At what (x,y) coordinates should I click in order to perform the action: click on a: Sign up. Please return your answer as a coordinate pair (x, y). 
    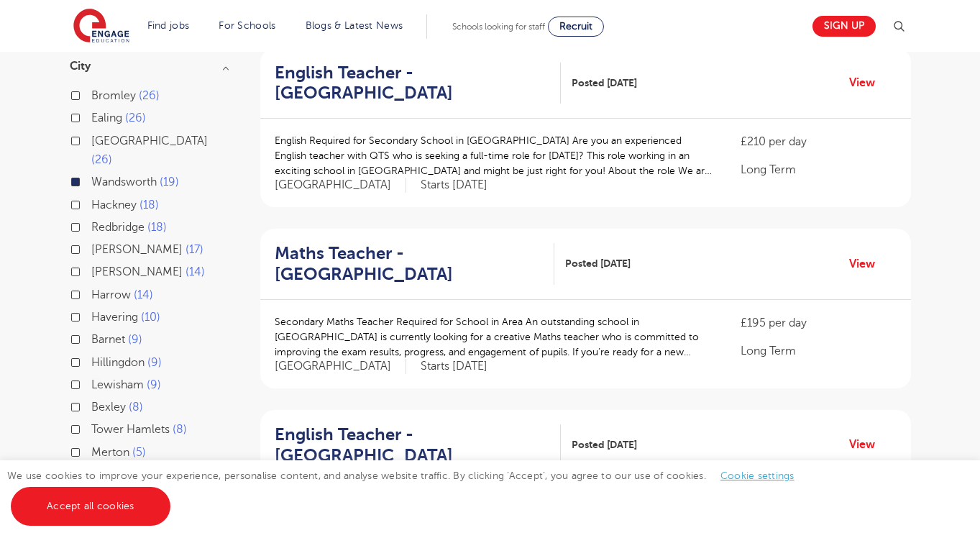
    Looking at the image, I should click on (844, 26).